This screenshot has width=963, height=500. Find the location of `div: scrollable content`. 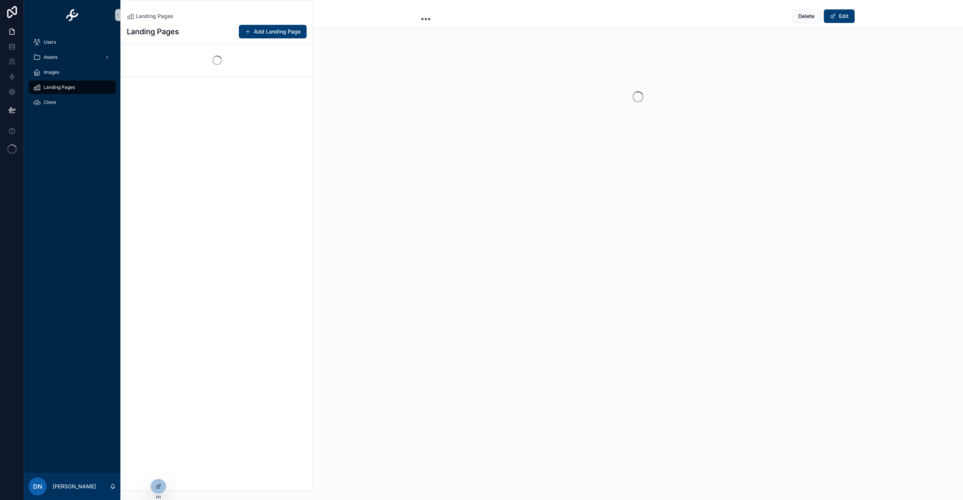

div: scrollable content is located at coordinates (72, 75).